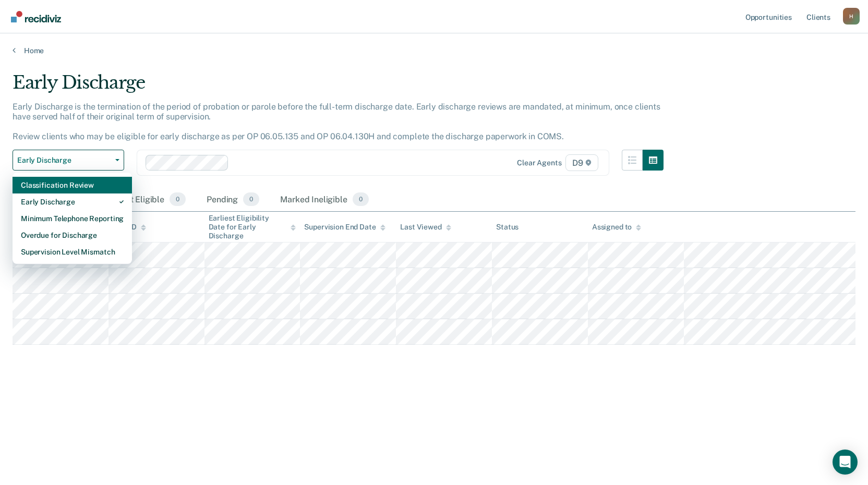  Describe the element at coordinates (36, 17) in the screenshot. I see `img: Recidiviz` at that location.